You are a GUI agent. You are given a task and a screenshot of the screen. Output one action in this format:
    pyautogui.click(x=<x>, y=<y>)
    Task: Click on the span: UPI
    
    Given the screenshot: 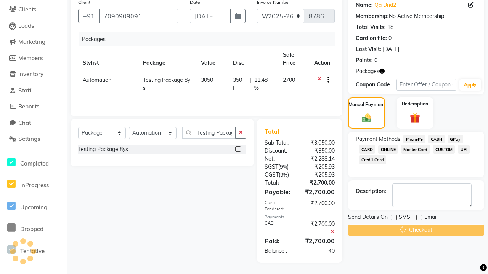 What is the action you would take?
    pyautogui.click(x=463, y=149)
    